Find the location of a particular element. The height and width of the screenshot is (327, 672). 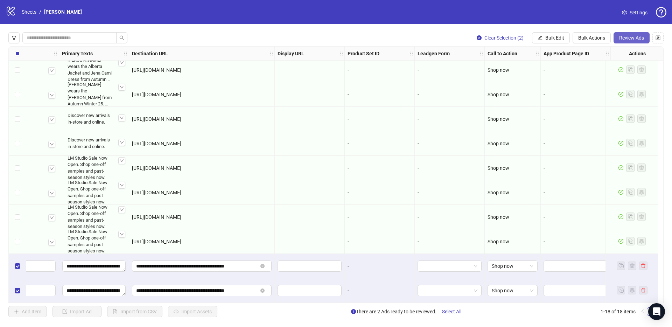

span: Review Ads is located at coordinates (631, 38).